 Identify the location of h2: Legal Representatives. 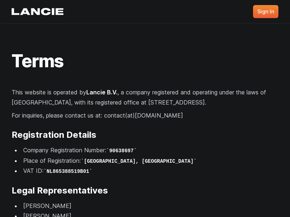
(145, 191).